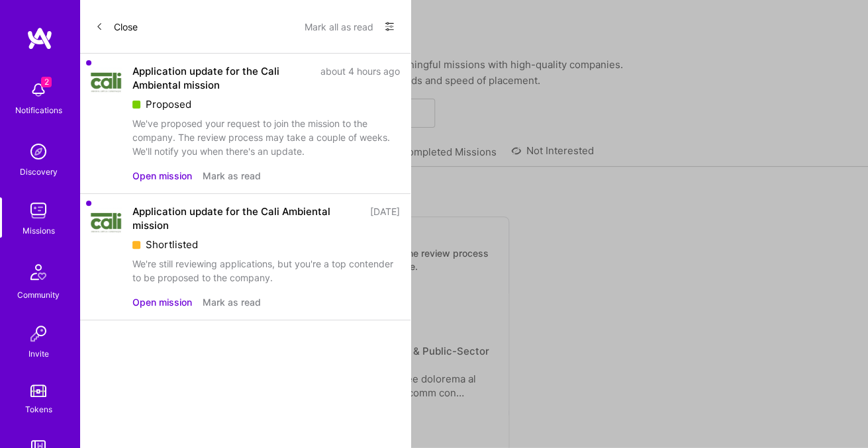 The image size is (868, 448). Describe the element at coordinates (267, 137) in the screenshot. I see `div: We've proposed your request to join the mission to the company. The review process may take a cou...` at that location.